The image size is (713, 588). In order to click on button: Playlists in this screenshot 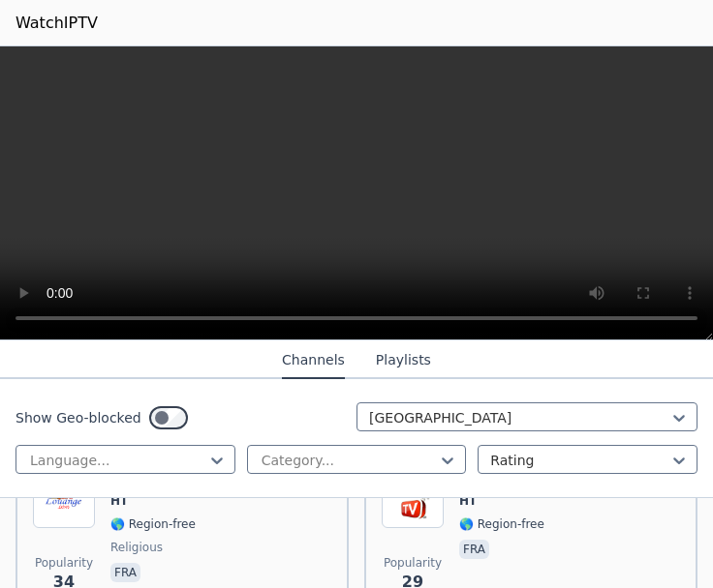, I will do `click(403, 361)`.